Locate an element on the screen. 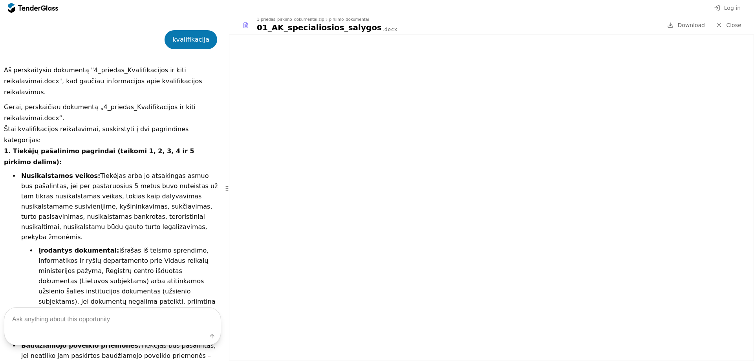 The height and width of the screenshot is (361, 754). li: Išrašas iš teismo sprendimo, Informatikos ir ryšių departamento prie Vidaus reikalų ministerijos ... is located at coordinates (129, 291).